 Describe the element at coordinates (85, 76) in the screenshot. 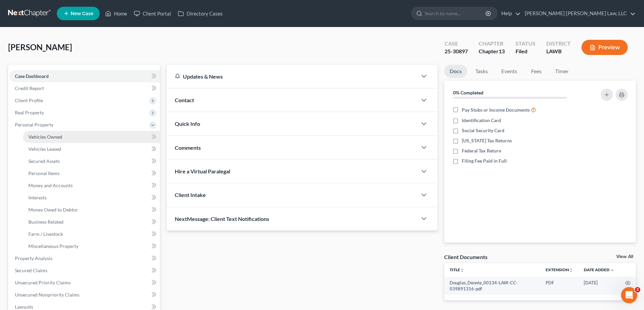

I see `a: Case Dashboard` at that location.